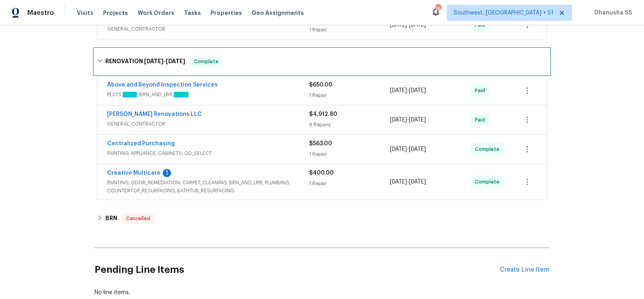 Image resolution: width=644 pixels, height=299 pixels. Describe the element at coordinates (208, 153) in the screenshot. I see `span: PAINTING, APPLIANCE, CABINETS, OD_SELECT` at that location.